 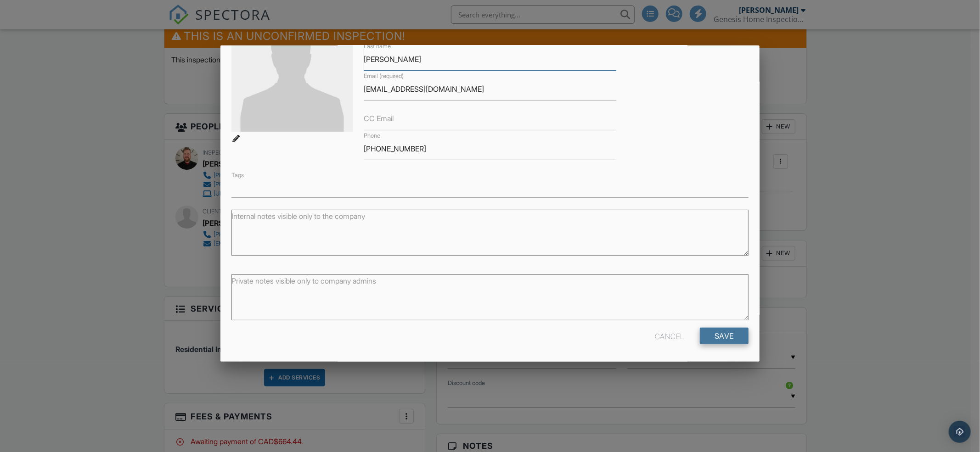 I want to click on label: Phone, so click(x=372, y=136).